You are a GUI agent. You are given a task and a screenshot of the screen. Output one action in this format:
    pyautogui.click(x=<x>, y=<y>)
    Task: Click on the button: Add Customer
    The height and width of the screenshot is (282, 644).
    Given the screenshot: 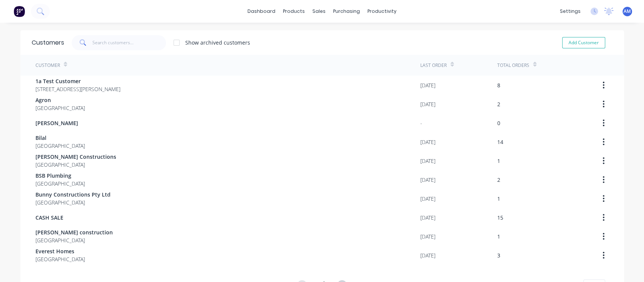 What is the action you would take?
    pyautogui.click(x=584, y=42)
    